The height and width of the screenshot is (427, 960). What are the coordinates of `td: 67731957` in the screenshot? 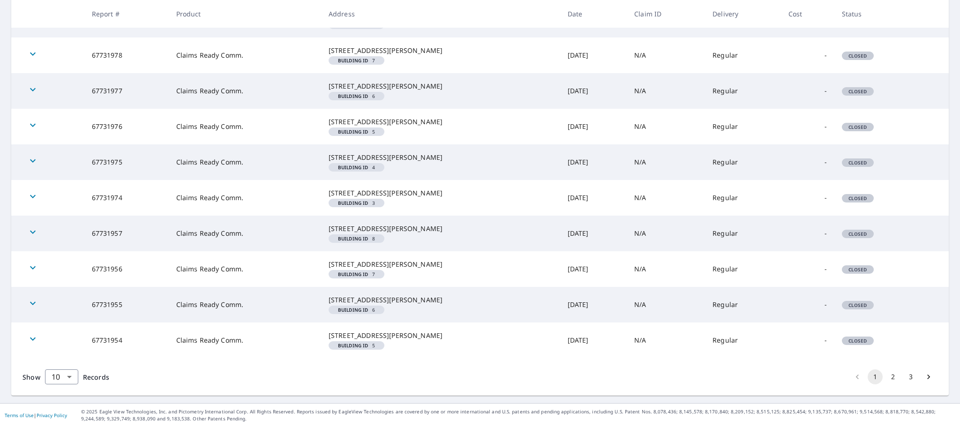 It's located at (127, 234).